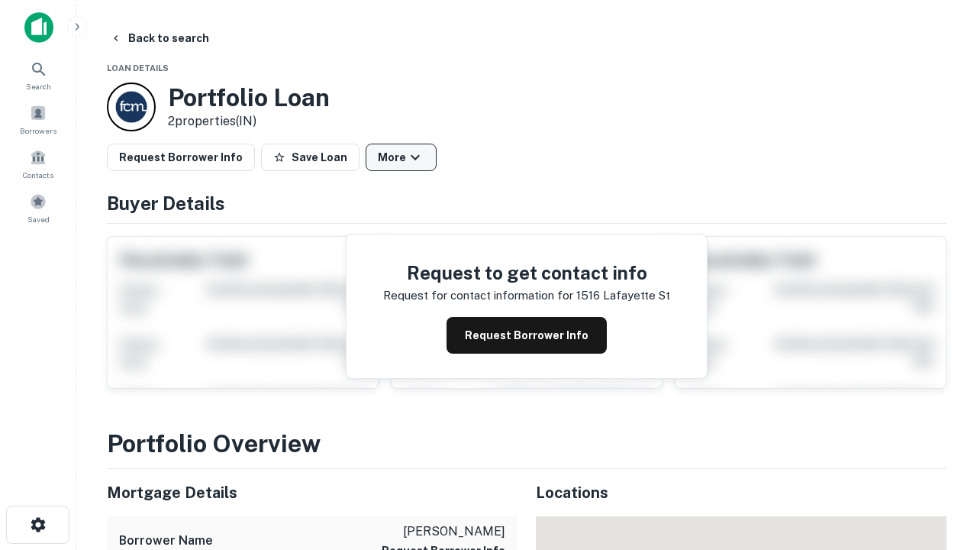 Image resolution: width=977 pixels, height=550 pixels. I want to click on h5: Locations, so click(741, 492).